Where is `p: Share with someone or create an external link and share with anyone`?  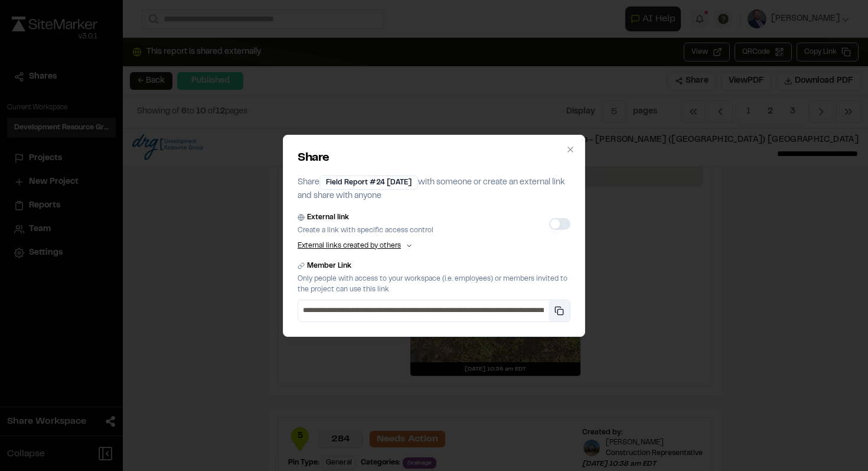
p: Share with someone or create an external link and share with anyone is located at coordinates (434, 189).